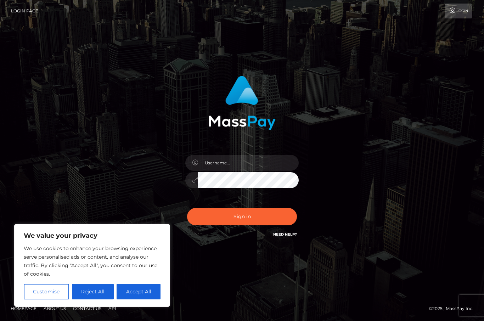 Image resolution: width=484 pixels, height=321 pixels. What do you see at coordinates (92, 261) in the screenshot?
I see `p: We use cookies to enhance your browsing experience, serve personalised ads or content, and analys...` at bounding box center [92, 261].